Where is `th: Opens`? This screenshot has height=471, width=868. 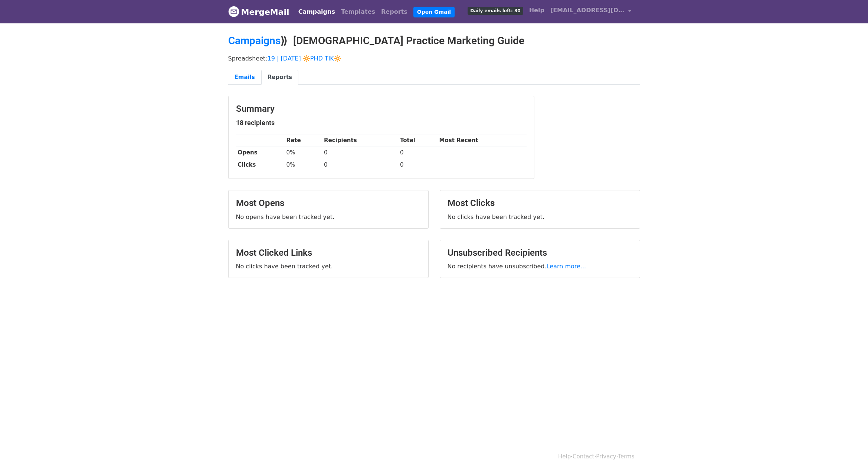
th: Opens is located at coordinates (260, 153).